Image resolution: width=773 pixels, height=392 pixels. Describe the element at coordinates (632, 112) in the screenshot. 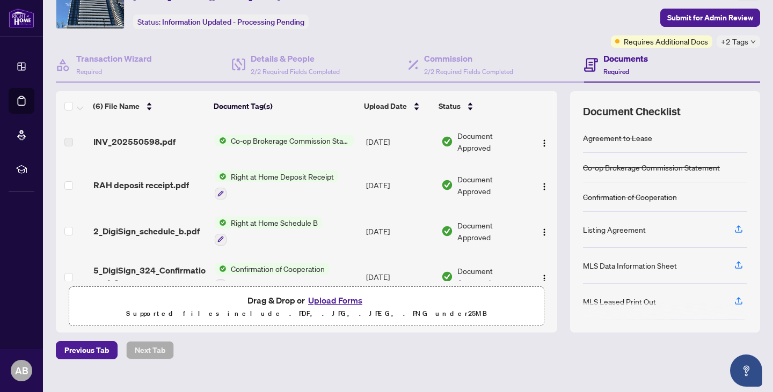

I see `span: Document Checklist` at that location.